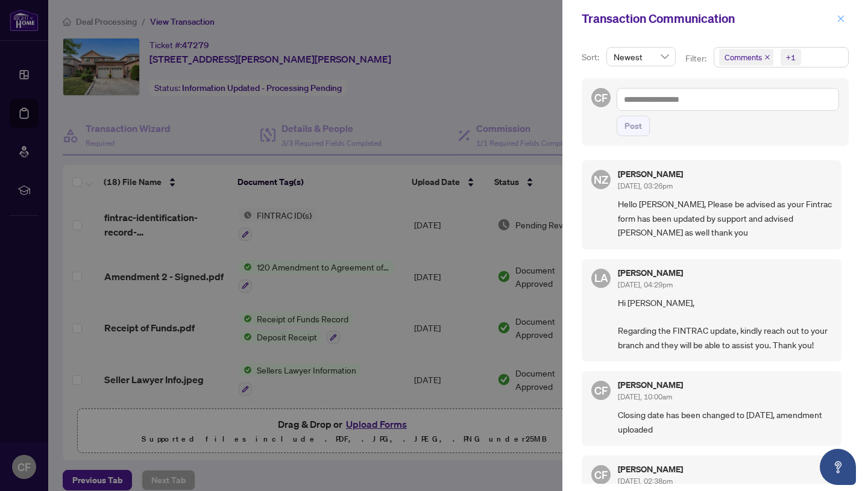  I want to click on button: Post, so click(633, 126).